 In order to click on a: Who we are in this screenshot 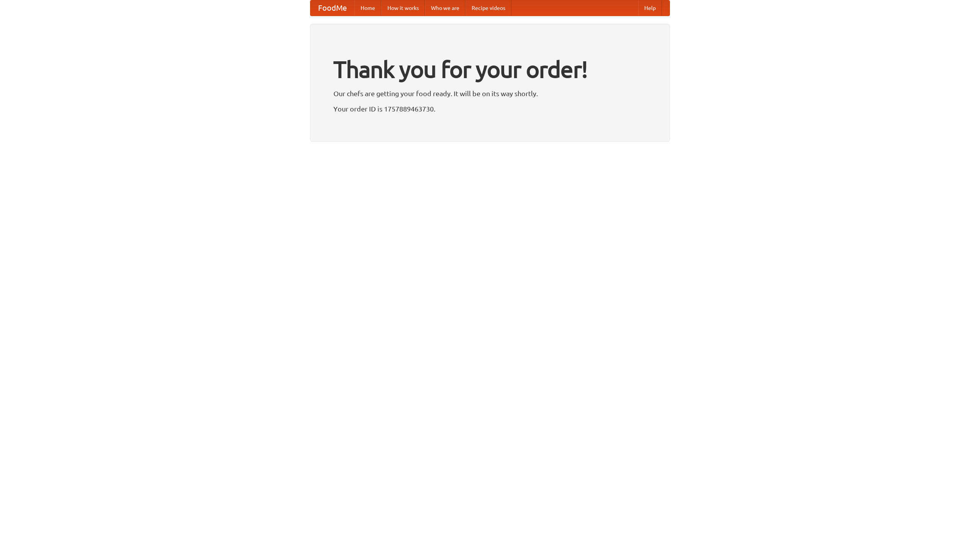, I will do `click(445, 8)`.